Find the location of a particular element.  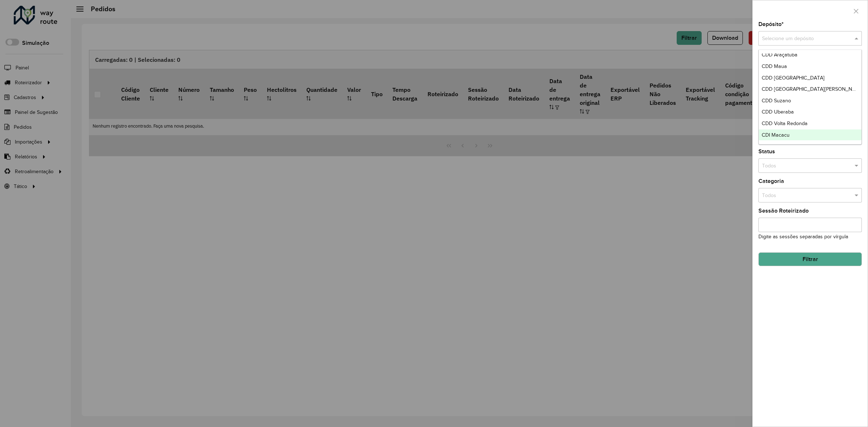

ng-dropdown-panel: Options list is located at coordinates (810, 97).